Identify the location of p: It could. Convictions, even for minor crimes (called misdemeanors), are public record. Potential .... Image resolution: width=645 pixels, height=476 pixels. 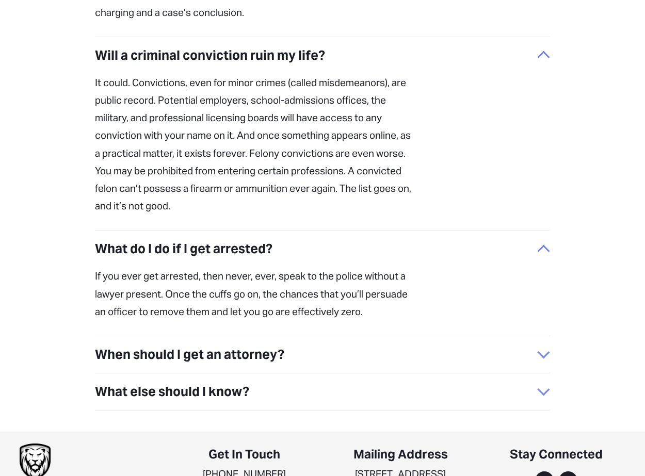
(254, 144).